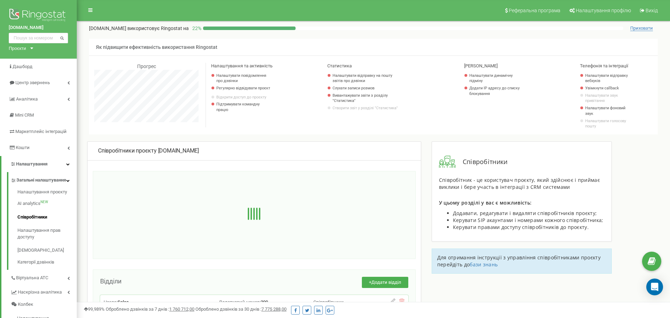 The height and width of the screenshot is (318, 670). I want to click on span: Центр звернень, so click(32, 82).